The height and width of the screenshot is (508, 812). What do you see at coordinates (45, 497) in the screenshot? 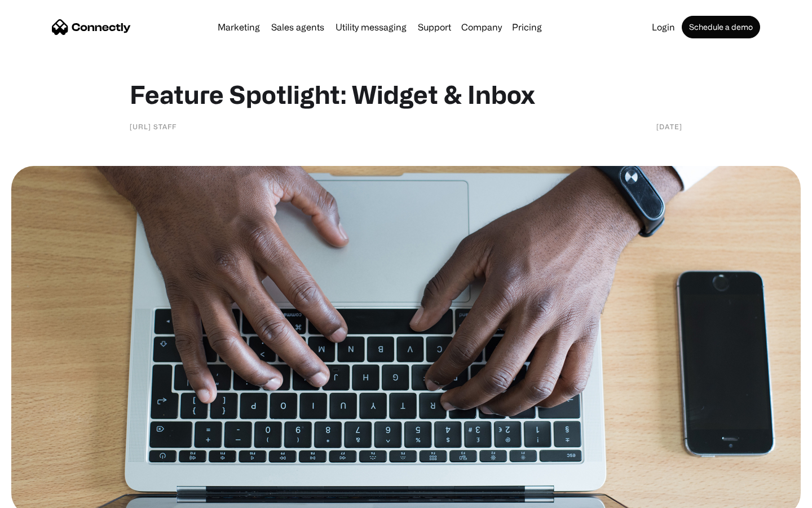
I see `ul: Language list` at bounding box center [45, 497].